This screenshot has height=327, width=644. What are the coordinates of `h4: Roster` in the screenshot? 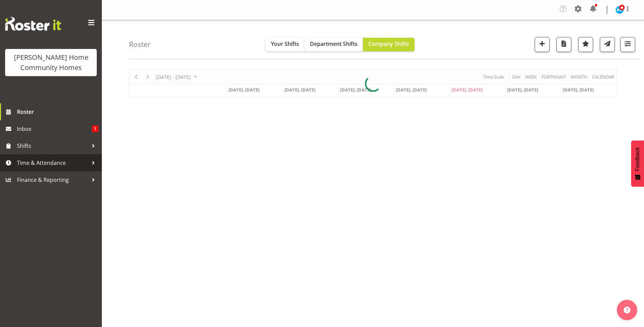 It's located at (140, 44).